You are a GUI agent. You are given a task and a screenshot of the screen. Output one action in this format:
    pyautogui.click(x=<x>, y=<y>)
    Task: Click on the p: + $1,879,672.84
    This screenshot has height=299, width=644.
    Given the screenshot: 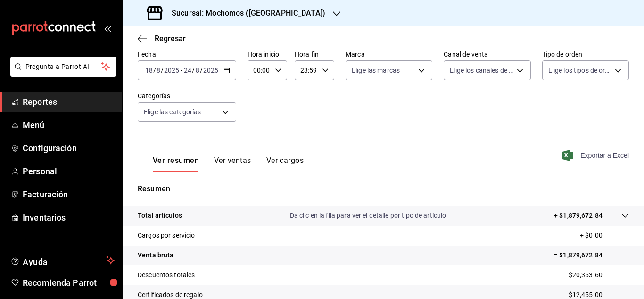 What is the action you would take?
    pyautogui.click(x=578, y=215)
    